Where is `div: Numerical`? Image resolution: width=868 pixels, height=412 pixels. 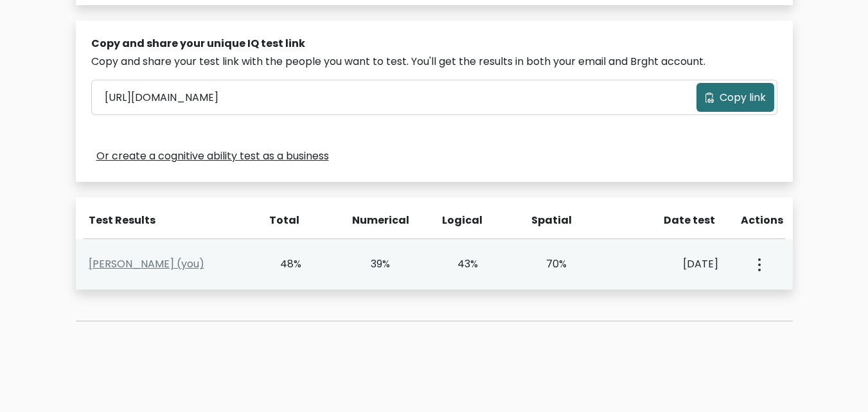
div: Numerical is located at coordinates (371, 221).